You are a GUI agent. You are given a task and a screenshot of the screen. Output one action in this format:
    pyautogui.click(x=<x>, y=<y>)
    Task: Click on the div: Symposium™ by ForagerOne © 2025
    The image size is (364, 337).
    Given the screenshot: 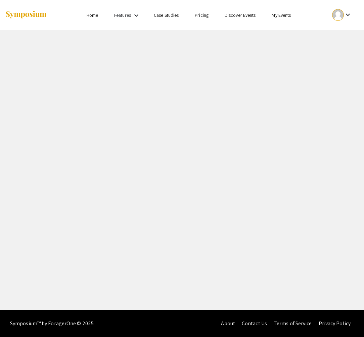 What is the action you would take?
    pyautogui.click(x=52, y=324)
    